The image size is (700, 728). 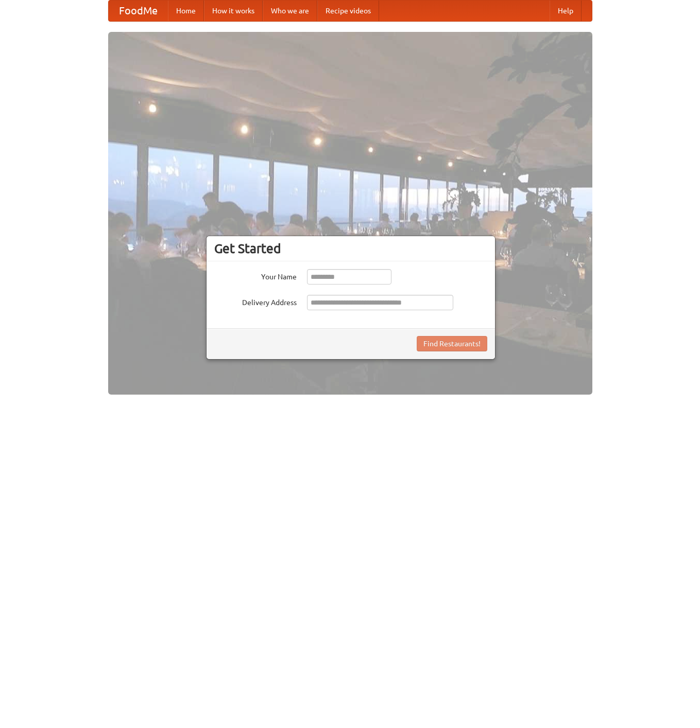 What do you see at coordinates (351, 249) in the screenshot?
I see `h3: Get Started` at bounding box center [351, 249].